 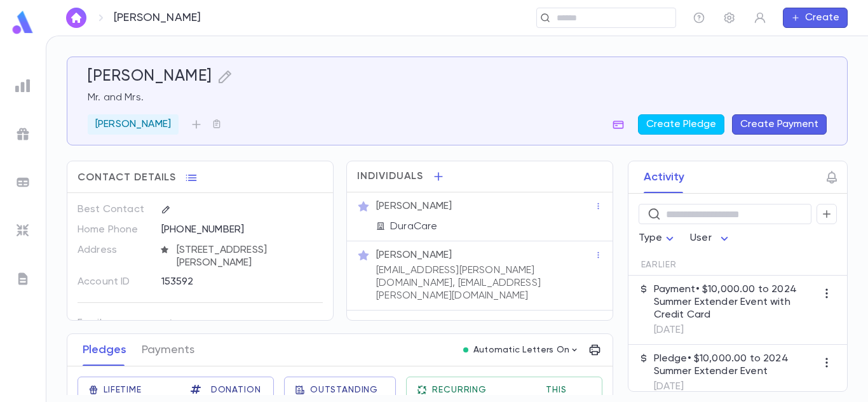 What do you see at coordinates (735, 303) in the screenshot?
I see `p: Payment • $10,000.00 to 2024 Summer Extender Event with Credit Card` at bounding box center [735, 303].